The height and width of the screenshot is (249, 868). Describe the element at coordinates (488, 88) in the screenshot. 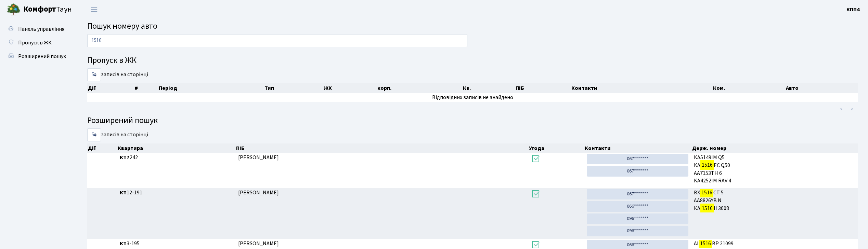

I see `th: Кв.` at that location.